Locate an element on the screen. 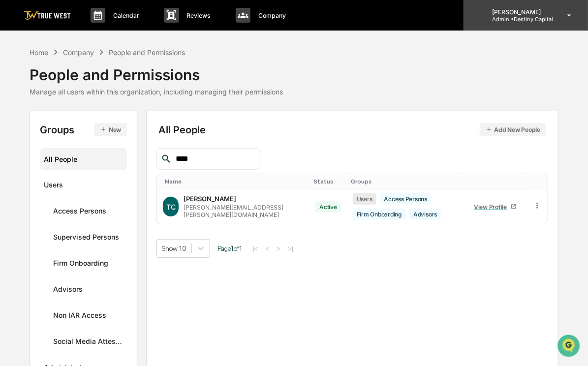 This screenshot has width=588, height=366. div: We're available if you need us! is located at coordinates (79, 89).